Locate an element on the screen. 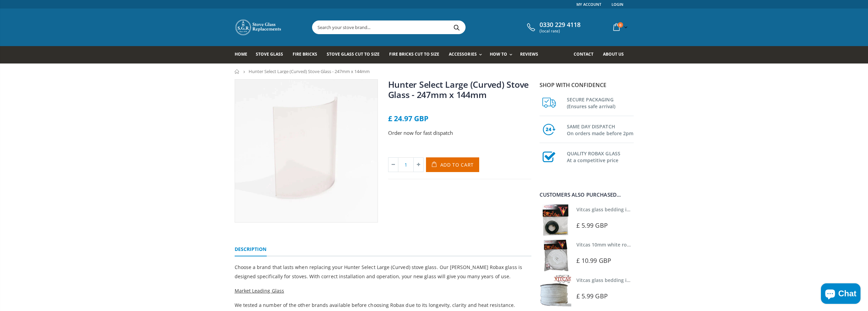  a: Vitcas glass bedding in tape - 2mm x 15mm x 2 meters (White) is located at coordinates (648, 280).